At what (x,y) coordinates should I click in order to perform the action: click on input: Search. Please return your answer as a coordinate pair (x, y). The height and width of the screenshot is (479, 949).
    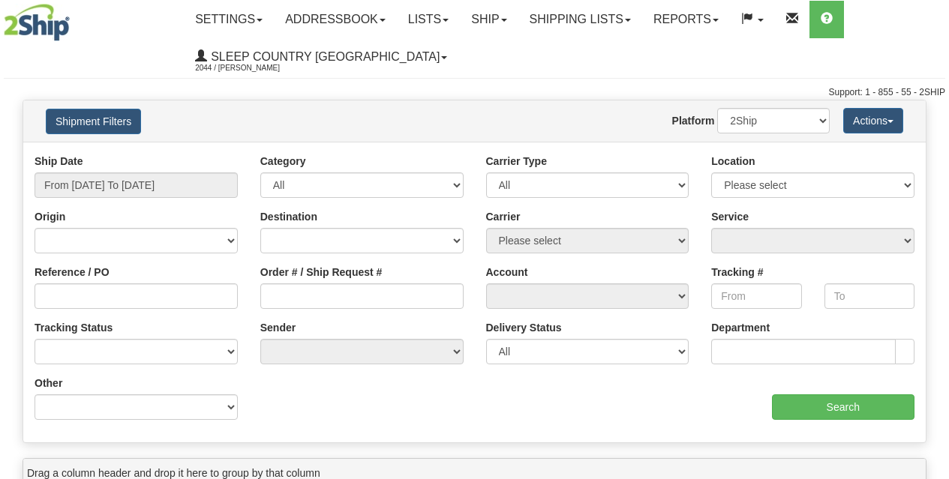
    Looking at the image, I should click on (843, 407).